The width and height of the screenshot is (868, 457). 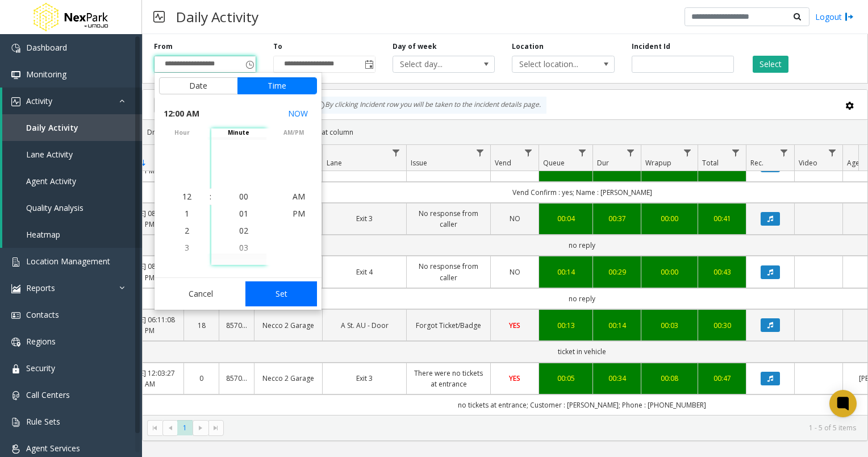 I want to click on a: Video Filter Menu, so click(x=832, y=152).